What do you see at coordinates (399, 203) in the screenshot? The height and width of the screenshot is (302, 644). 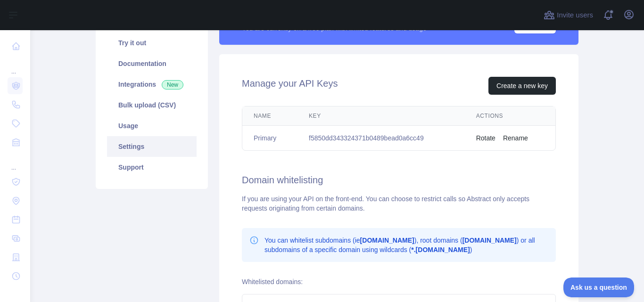 I see `div: If you are using your API on the front-end. You can choose to restrict calls so Abstract only acc...` at bounding box center [399, 203].